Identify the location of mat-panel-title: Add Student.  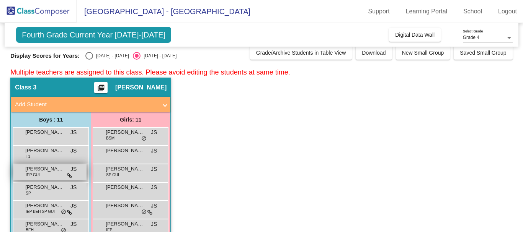
(86, 105).